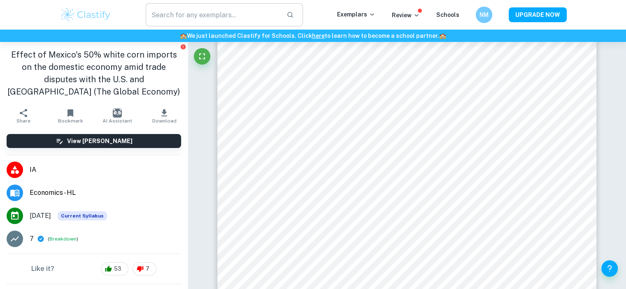  Describe the element at coordinates (82, 216) in the screenshot. I see `span: Current Syllabus` at that location.